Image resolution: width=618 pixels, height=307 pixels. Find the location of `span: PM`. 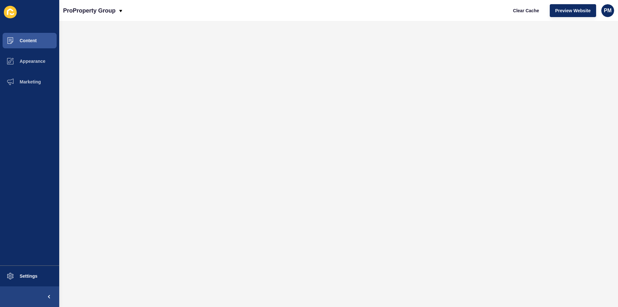

span: PM is located at coordinates (608, 11).